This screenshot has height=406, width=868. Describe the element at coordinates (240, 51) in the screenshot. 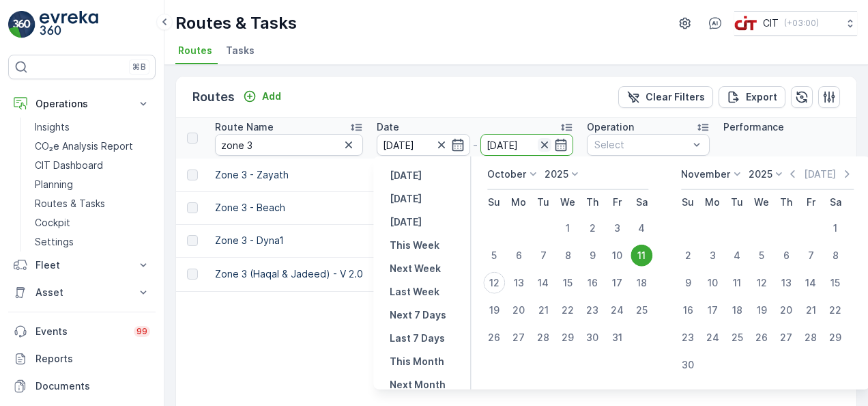

I see `span: Tasks` at that location.